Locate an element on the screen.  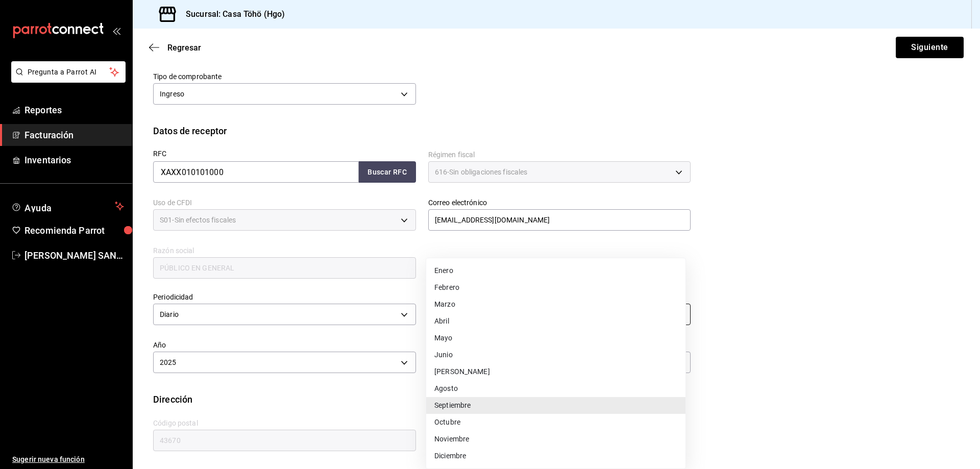
li: Abril is located at coordinates (556, 321).